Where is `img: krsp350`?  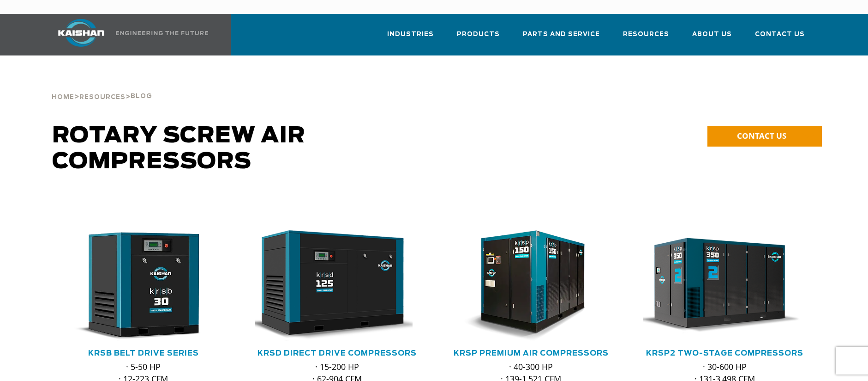 img: krsp350 is located at coordinates (718, 285).